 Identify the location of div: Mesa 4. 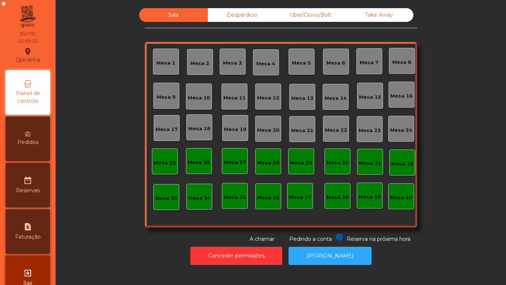
(266, 64).